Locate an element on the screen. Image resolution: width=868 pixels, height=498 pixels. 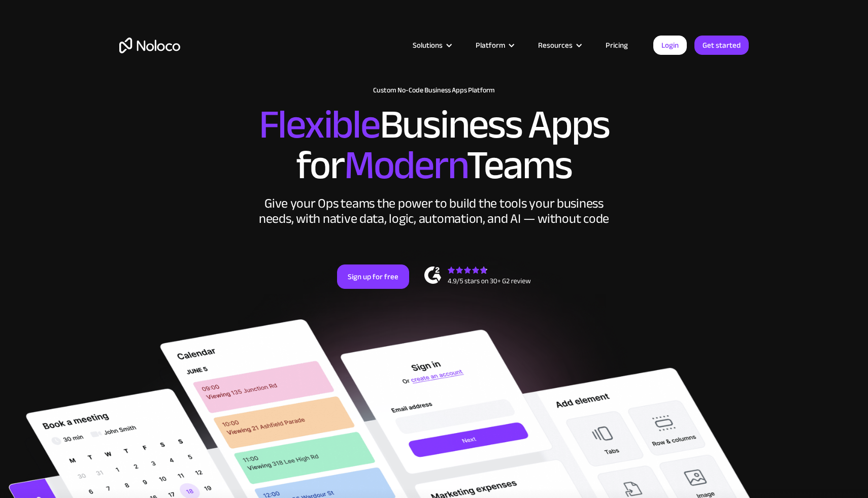
a: Pricing is located at coordinates (617, 45).